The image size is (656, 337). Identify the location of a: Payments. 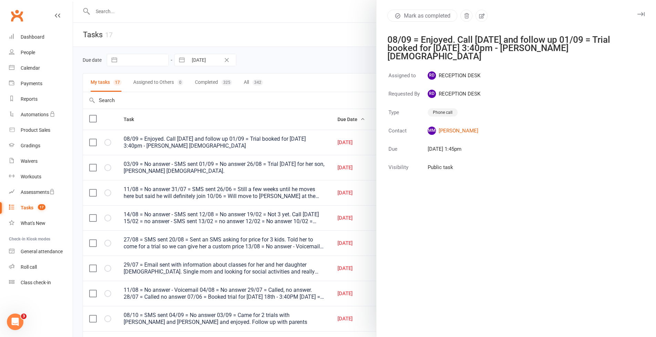
(41, 83).